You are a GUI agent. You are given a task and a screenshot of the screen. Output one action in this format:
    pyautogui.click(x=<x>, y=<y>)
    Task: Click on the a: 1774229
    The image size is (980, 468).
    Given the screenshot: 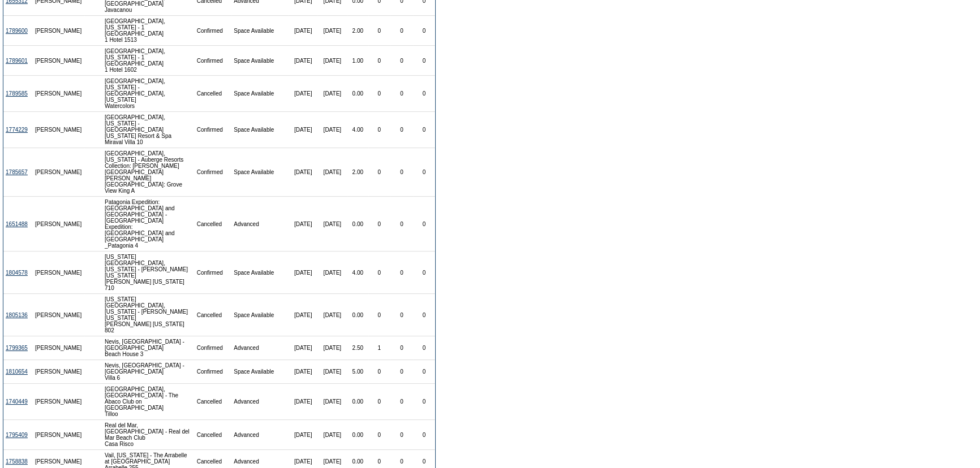 What is the action you would take?
    pyautogui.click(x=17, y=130)
    